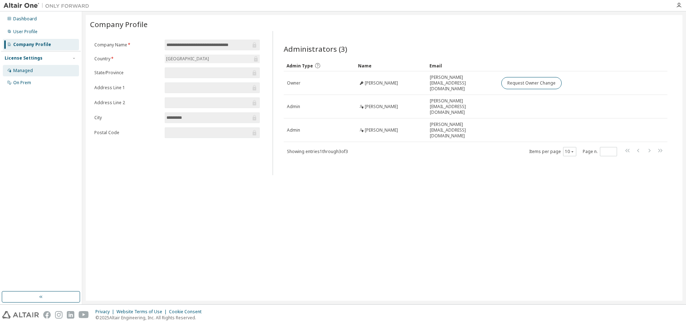 Image resolution: width=686 pixels, height=325 pixels. Describe the element at coordinates (70, 315) in the screenshot. I see `img: linkedin.svg` at that location.